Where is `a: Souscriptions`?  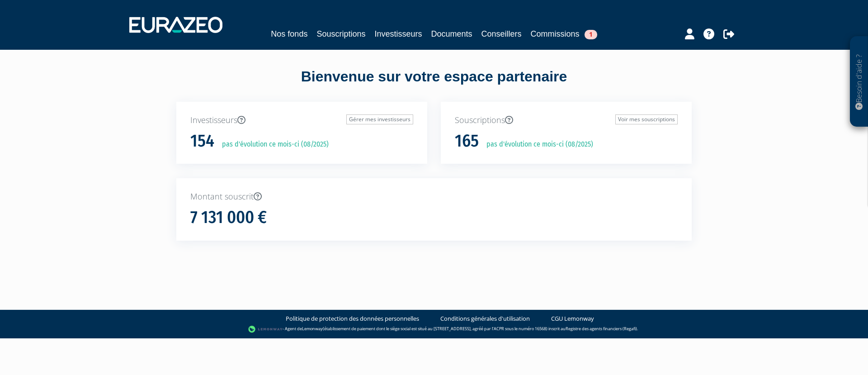
a: Souscriptions is located at coordinates (341, 34).